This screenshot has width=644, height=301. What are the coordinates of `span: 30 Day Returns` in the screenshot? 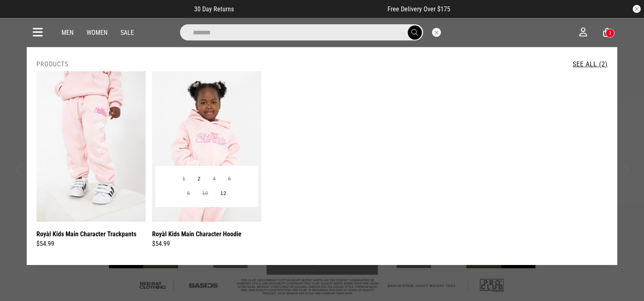 It's located at (214, 9).